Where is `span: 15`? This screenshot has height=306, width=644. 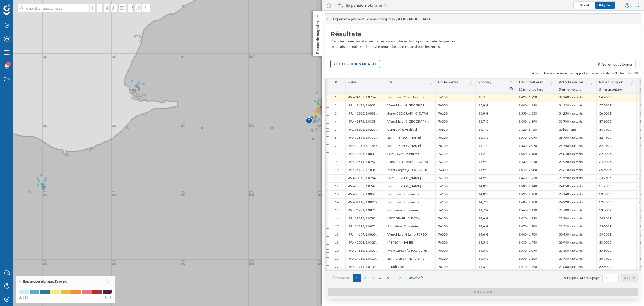 span: 15 is located at coordinates (337, 211).